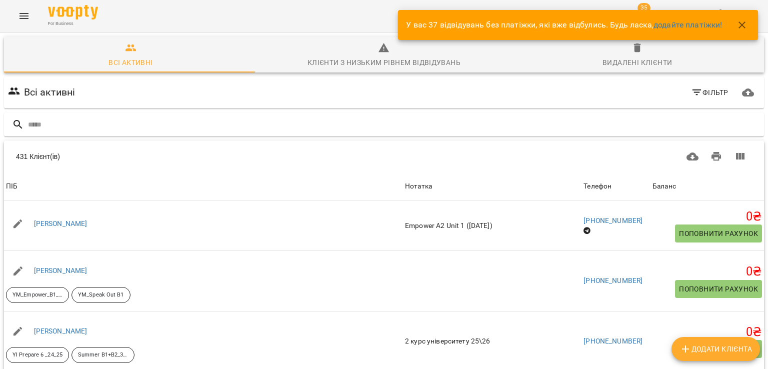 The image size is (768, 369). Describe the element at coordinates (384, 62) in the screenshot. I see `div: Клієнти з низьким рівнем відвідувань` at that location.